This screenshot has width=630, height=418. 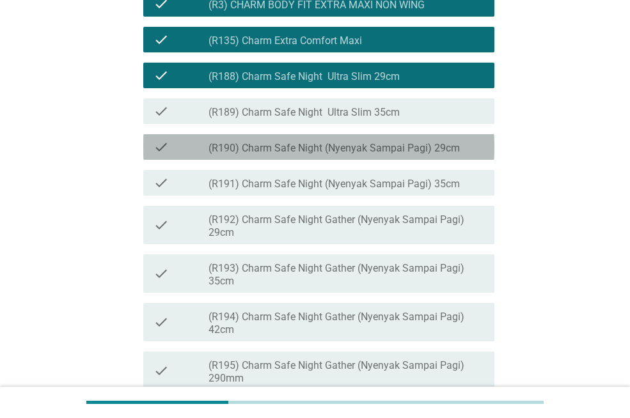 What do you see at coordinates (346, 226) in the screenshot?
I see `label: (R192) Charm Safe Night Gather (Nyenyak Sampai Pagi) 29cm` at bounding box center [346, 226].